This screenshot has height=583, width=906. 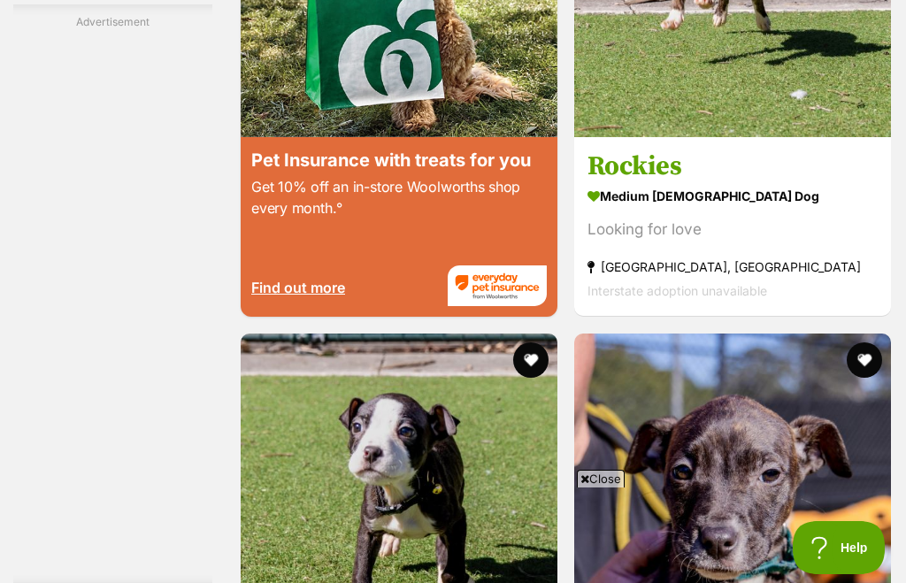 What do you see at coordinates (601, 479) in the screenshot?
I see `span: Close` at bounding box center [601, 479].